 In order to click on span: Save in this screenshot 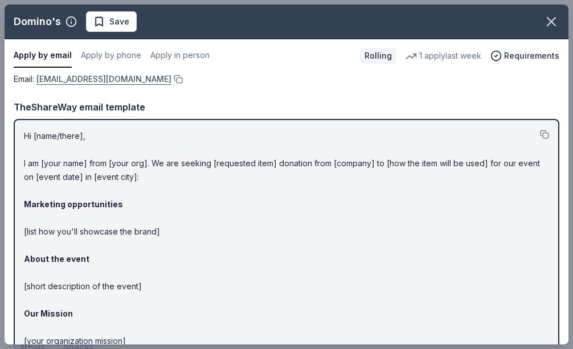, I will do `click(119, 22)`.